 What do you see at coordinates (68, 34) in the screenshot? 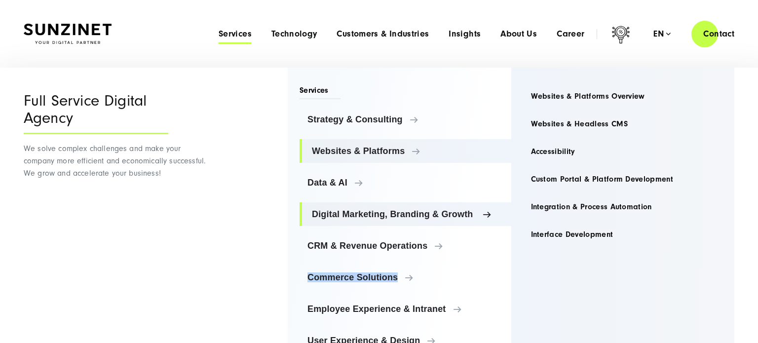
I see `img: SUNZINET Full Service Digital Agentur` at bounding box center [68, 34].